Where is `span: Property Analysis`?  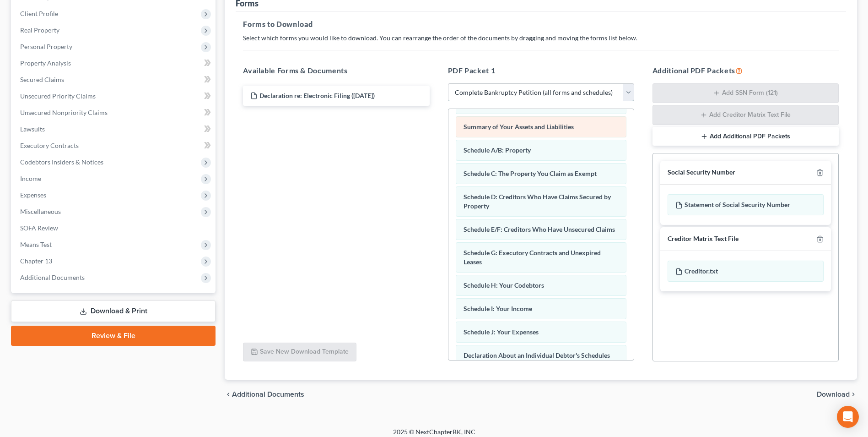
span: Property Analysis is located at coordinates (45, 63).